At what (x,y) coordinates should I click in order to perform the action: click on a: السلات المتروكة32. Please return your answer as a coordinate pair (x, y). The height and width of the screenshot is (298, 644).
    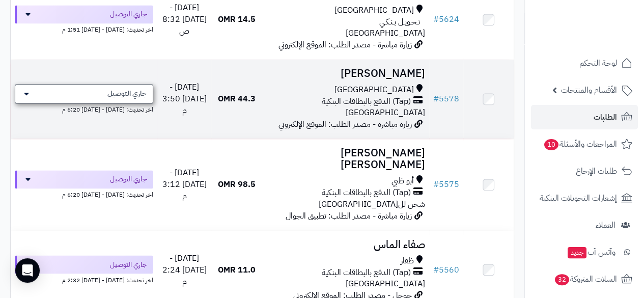
    Looking at the image, I should click on (584, 279).